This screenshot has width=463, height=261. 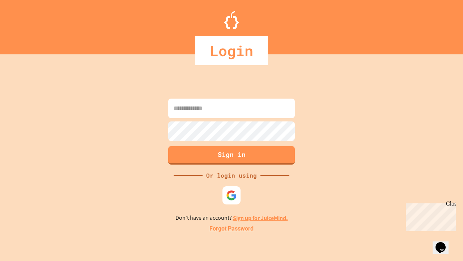 What do you see at coordinates (232, 51) in the screenshot?
I see `div: Login` at bounding box center [232, 51].